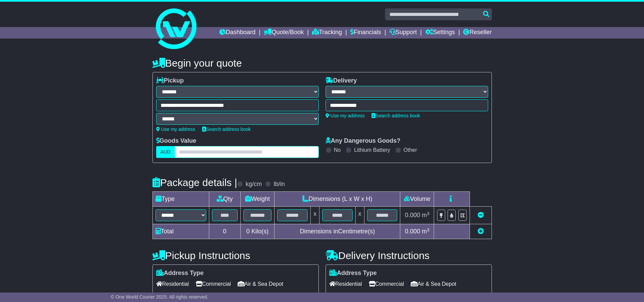  I want to click on span: 0, so click(248, 231).